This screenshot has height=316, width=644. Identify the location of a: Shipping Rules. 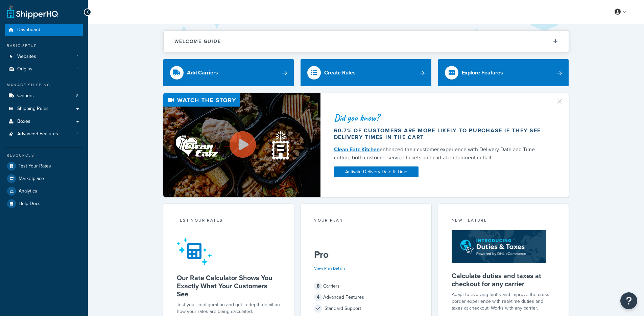
(44, 109).